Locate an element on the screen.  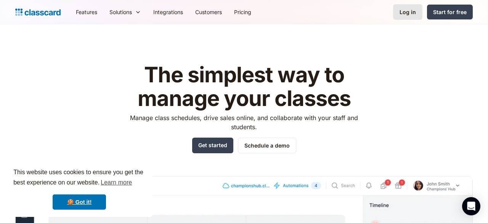
a: learn more about cookies is located at coordinates (116, 183).